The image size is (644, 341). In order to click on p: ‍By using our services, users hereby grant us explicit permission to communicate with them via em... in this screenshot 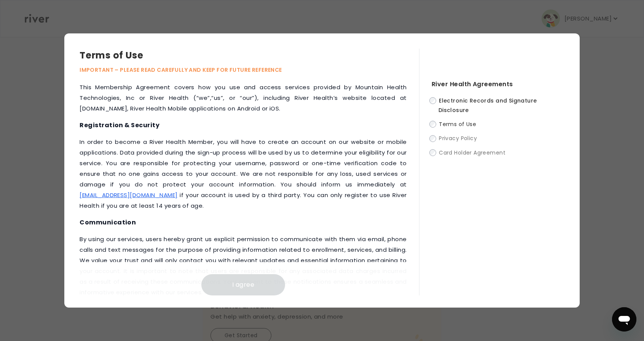, I will do `click(243, 266)`.